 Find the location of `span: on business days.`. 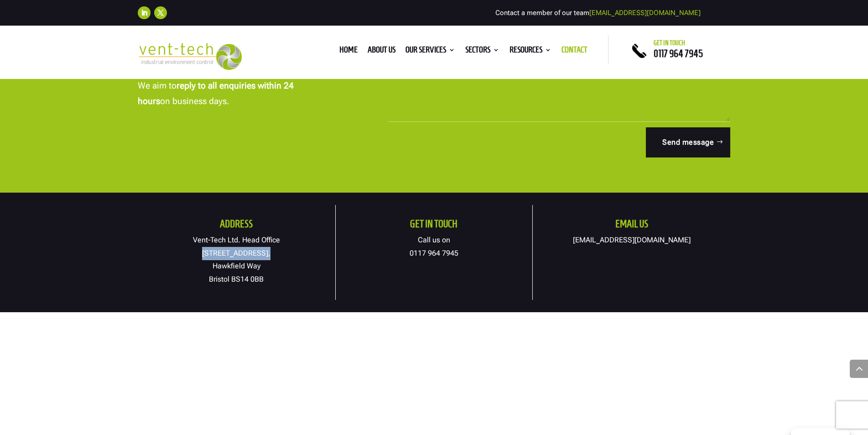

span: on business days. is located at coordinates (195, 101).